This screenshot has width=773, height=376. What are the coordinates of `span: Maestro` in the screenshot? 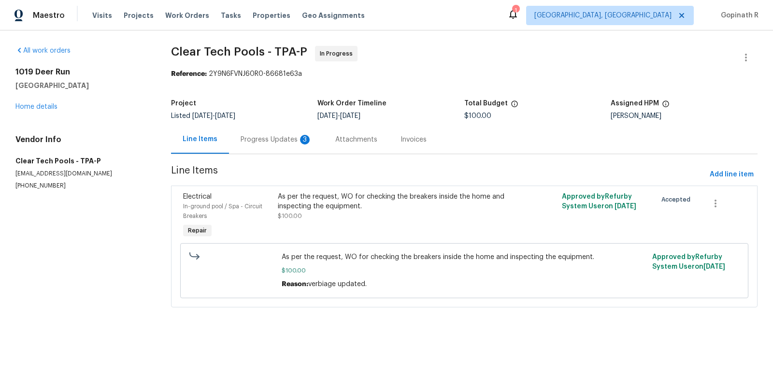 It's located at (49, 15).